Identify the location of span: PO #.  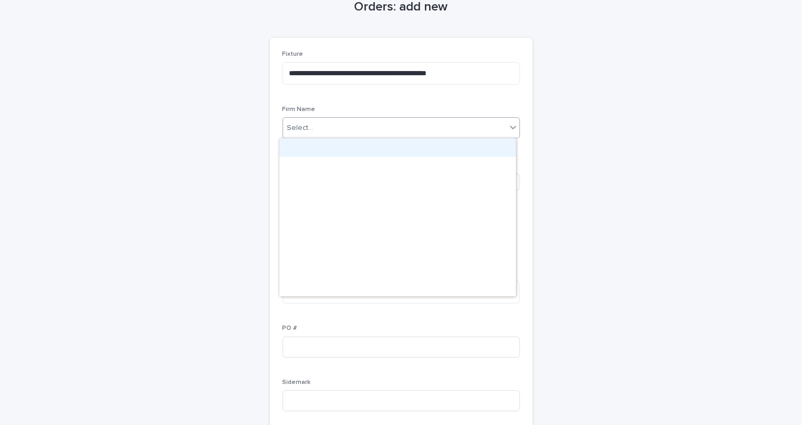
(290, 328).